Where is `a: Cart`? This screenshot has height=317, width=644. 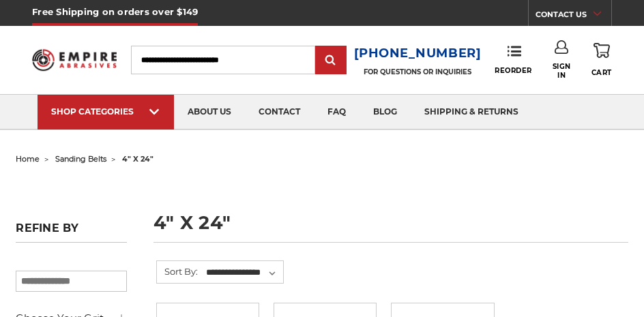
a: Cart is located at coordinates (602, 60).